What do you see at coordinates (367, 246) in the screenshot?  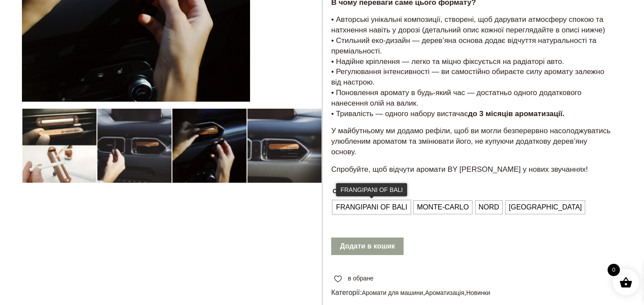 I see `button: Додати в кошик` at bounding box center [367, 246].